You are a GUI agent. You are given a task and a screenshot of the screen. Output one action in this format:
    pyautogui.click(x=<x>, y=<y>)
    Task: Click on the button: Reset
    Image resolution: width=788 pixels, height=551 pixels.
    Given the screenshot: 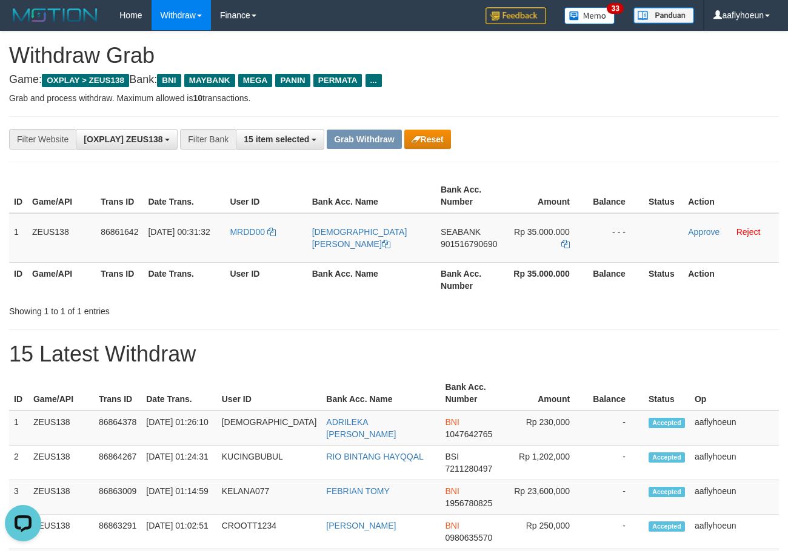 What is the action you would take?
    pyautogui.click(x=427, y=139)
    